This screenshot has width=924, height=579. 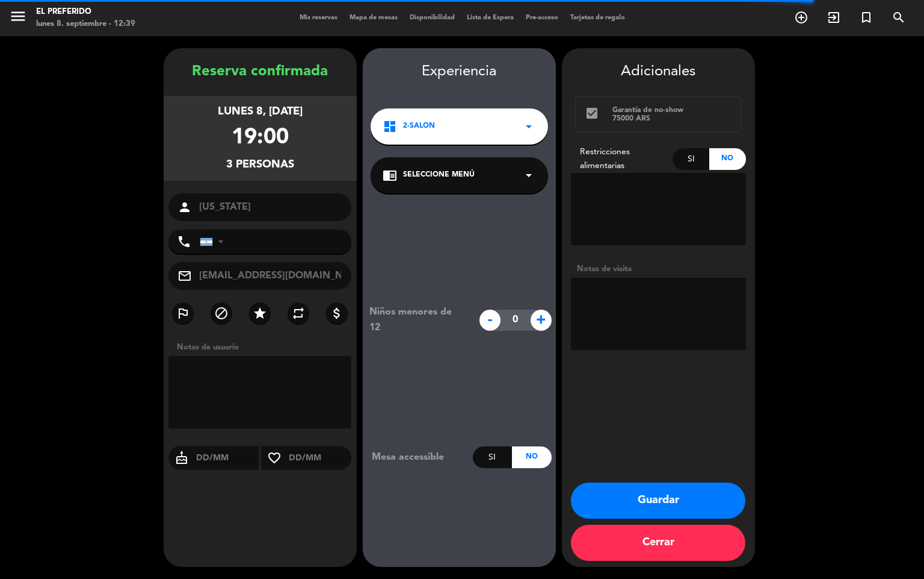 I want to click on i: cake, so click(x=181, y=457).